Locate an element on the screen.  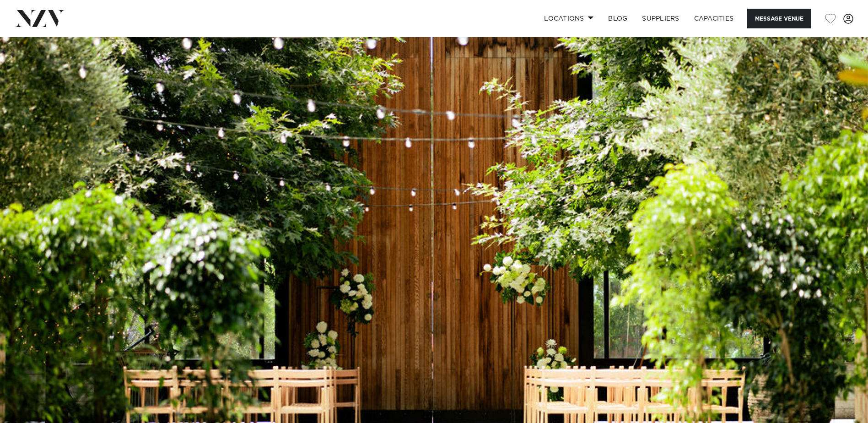
a: SUPPLIERS is located at coordinates (661, 18).